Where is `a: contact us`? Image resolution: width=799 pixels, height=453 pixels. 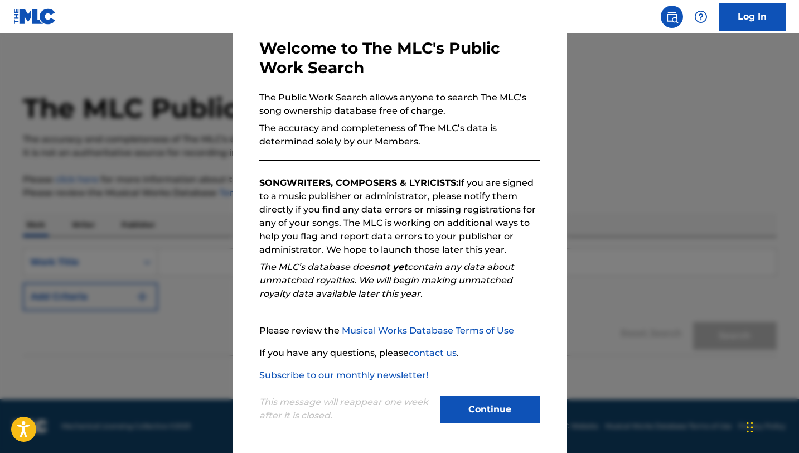
a: contact us is located at coordinates (433, 352).